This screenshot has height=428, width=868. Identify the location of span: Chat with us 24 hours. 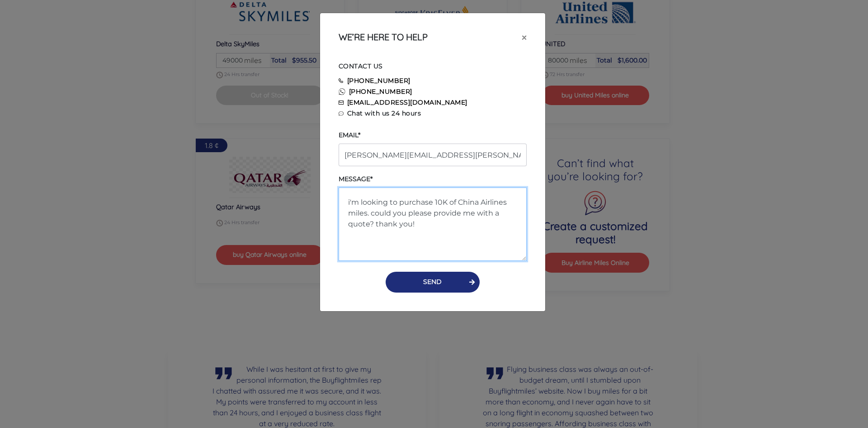
(384, 113).